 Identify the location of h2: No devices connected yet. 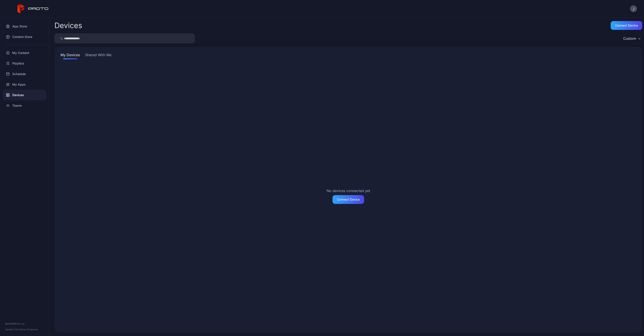
(348, 191).